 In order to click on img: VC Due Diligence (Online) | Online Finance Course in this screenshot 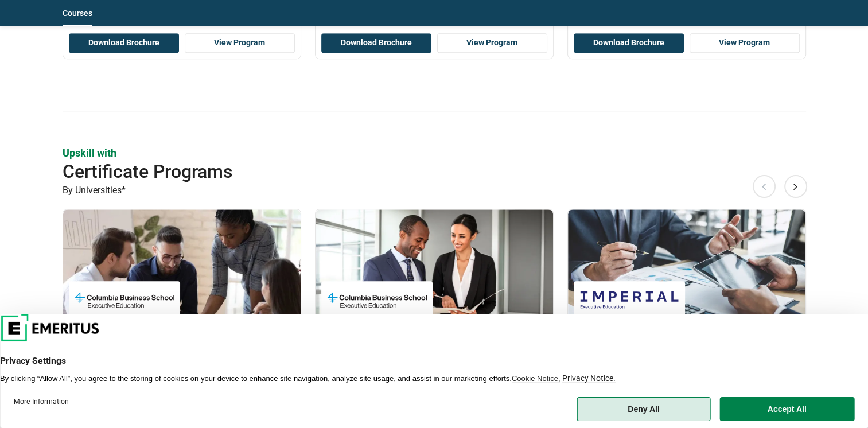, I will do `click(182, 267)`.